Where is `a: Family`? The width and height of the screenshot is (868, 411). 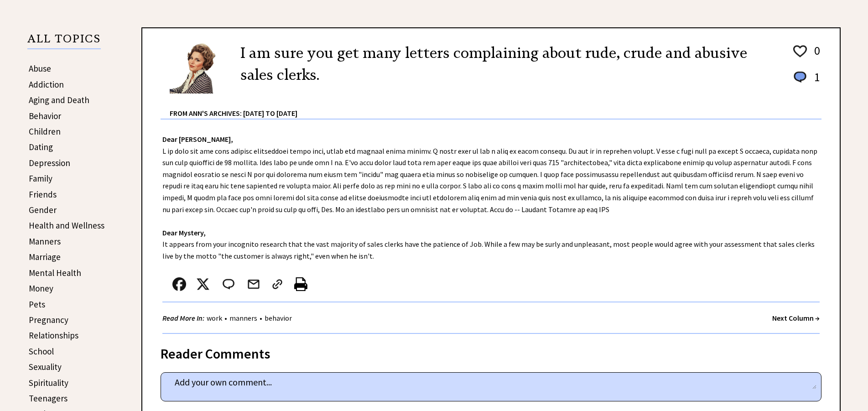 a: Family is located at coordinates (41, 179).